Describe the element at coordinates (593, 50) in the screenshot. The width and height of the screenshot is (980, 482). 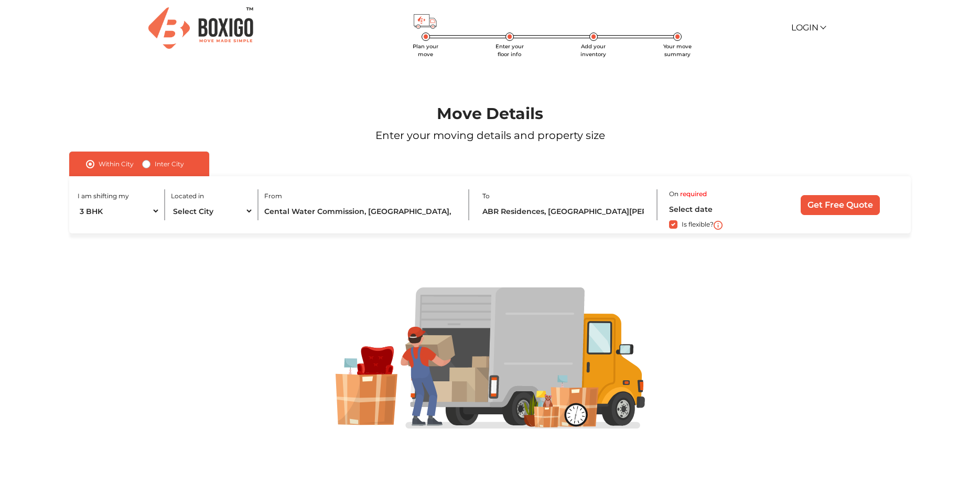
I see `span: Add your inventory` at that location.